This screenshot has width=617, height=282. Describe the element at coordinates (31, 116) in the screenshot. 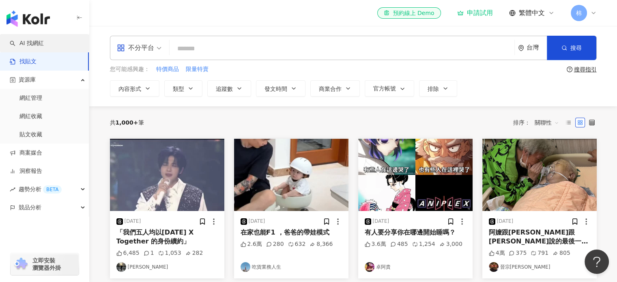

I see `a: 網紅收藏` at that location.